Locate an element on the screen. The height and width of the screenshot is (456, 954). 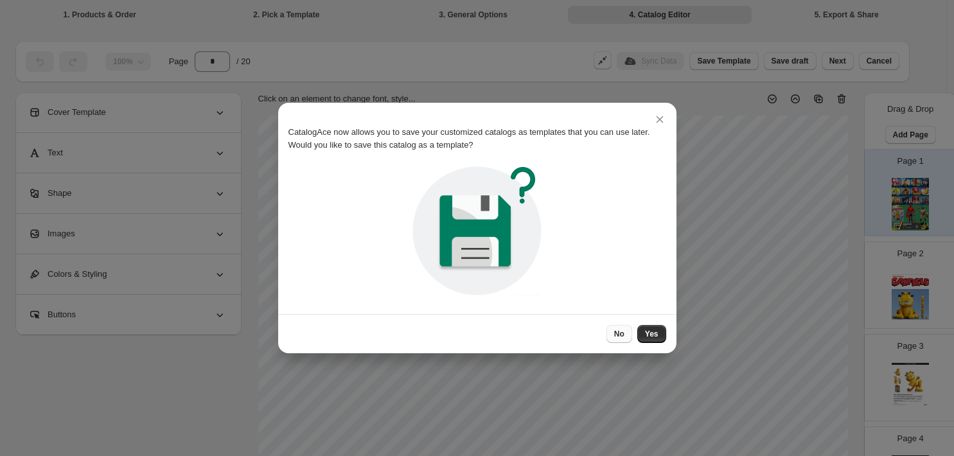
img: pickTemplate is located at coordinates (477, 231).